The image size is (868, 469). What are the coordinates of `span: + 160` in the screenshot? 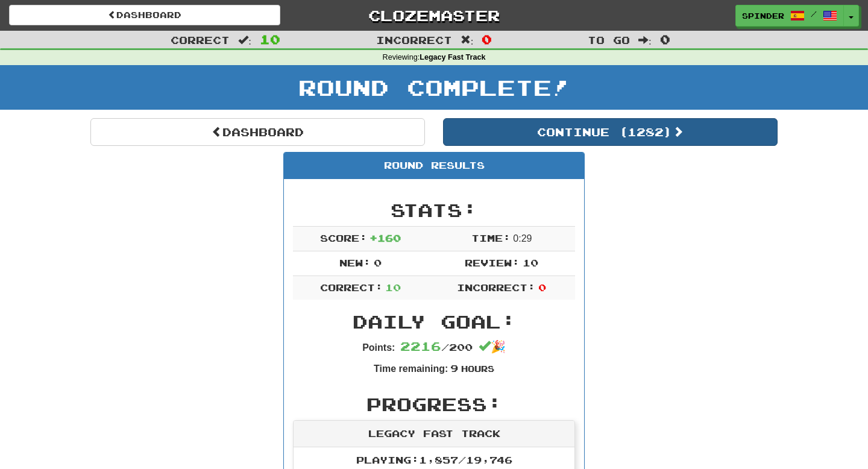 It's located at (385, 238).